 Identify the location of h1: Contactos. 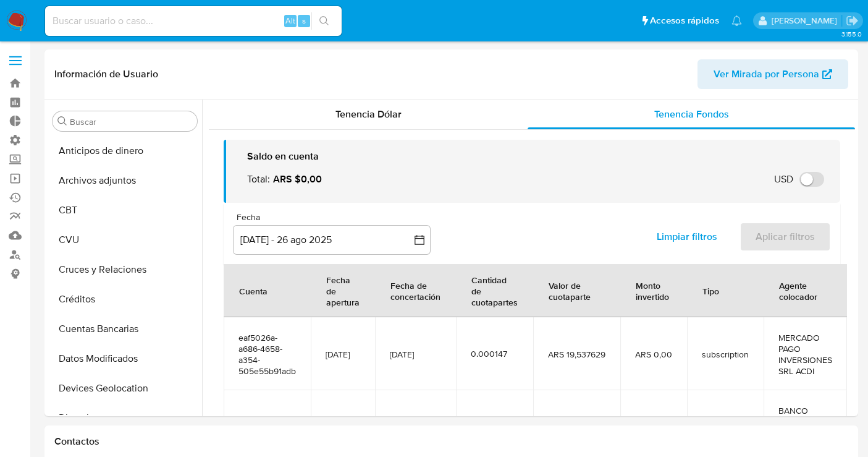
(451, 441).